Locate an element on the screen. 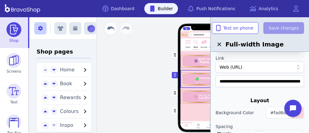 The image size is (309, 133). span: Test on phone is located at coordinates (235, 28).